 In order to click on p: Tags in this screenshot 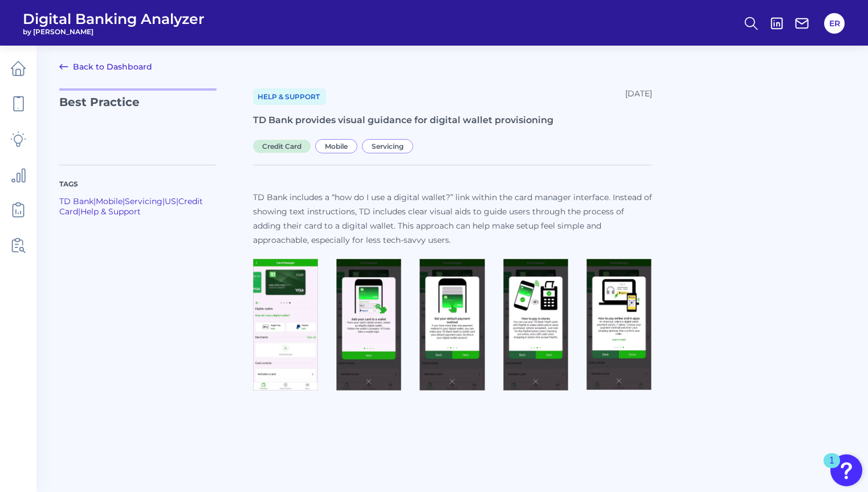, I will do `click(138, 184)`.